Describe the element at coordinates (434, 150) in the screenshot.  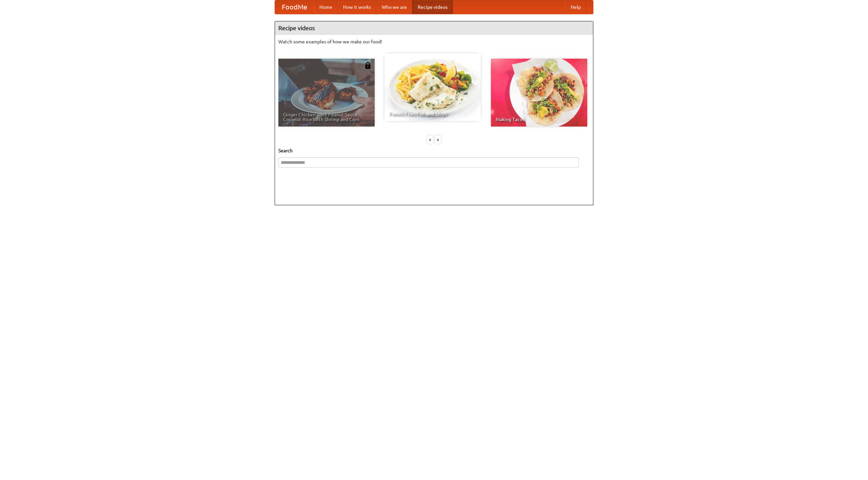
I see `h5: Search` at that location.